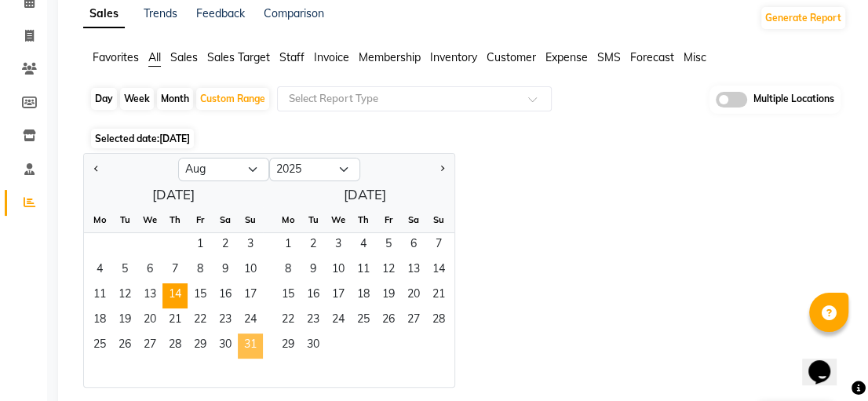 The width and height of the screenshot is (868, 401). I want to click on div: Monday, September 22, 2025, so click(288, 321).